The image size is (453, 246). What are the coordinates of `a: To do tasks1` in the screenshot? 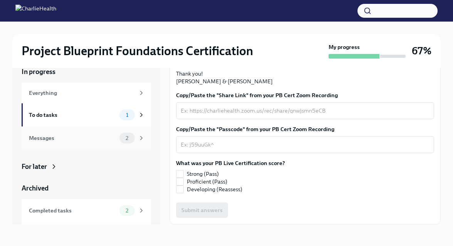 It's located at (86, 115).